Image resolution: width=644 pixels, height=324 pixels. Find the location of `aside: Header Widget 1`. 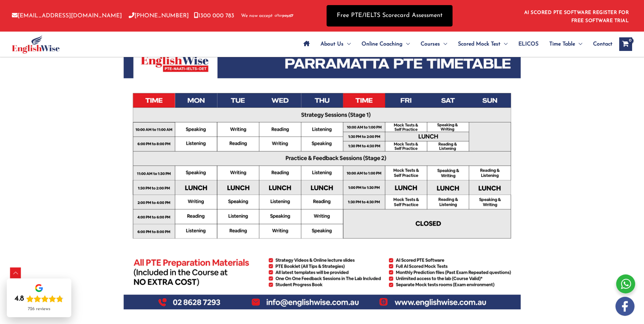

aside: Header Widget 1 is located at coordinates (576, 16).